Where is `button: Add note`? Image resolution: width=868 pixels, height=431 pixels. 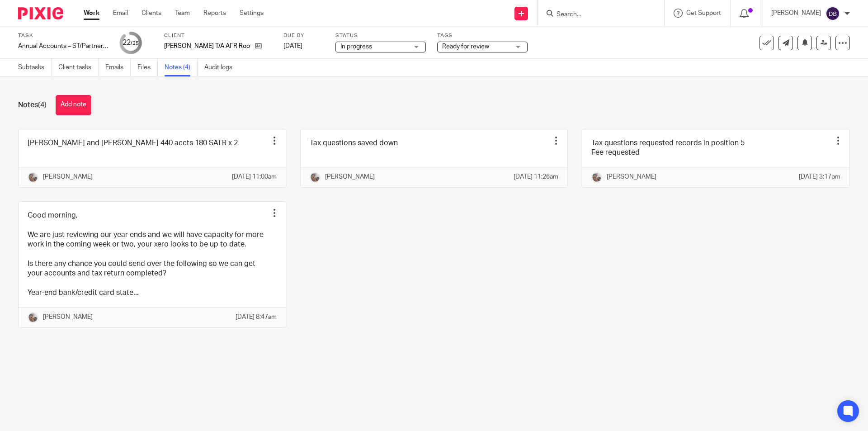 button: Add note is located at coordinates (73, 105).